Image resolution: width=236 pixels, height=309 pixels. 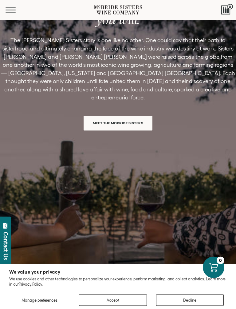 I want to click on h2: We value your privacy, so click(x=118, y=271).